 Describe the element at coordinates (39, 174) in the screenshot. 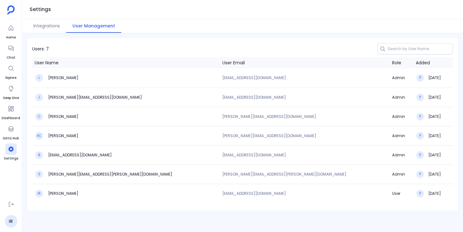

I see `p: S` at that location.